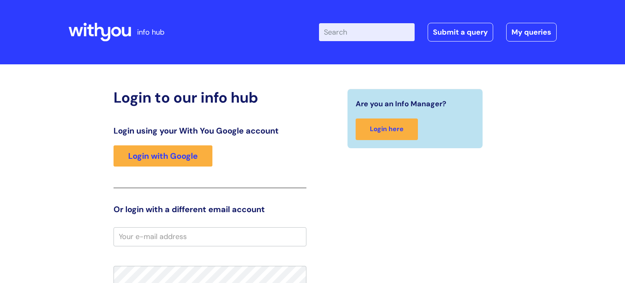 The height and width of the screenshot is (283, 625). Describe the element at coordinates (210, 236) in the screenshot. I see `input: Your e-mail address` at that location.